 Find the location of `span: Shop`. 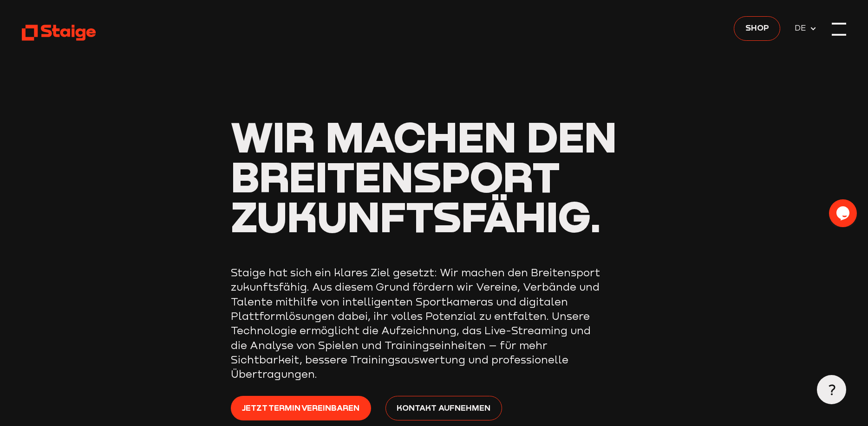

span: Shop is located at coordinates (757, 27).